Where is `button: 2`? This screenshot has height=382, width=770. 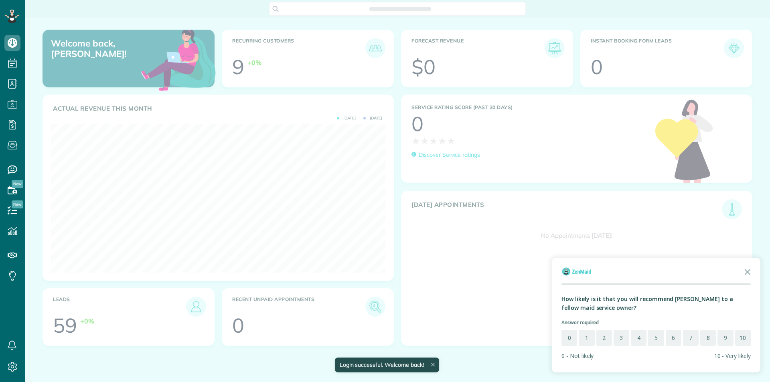
button: 2 is located at coordinates (604, 338).